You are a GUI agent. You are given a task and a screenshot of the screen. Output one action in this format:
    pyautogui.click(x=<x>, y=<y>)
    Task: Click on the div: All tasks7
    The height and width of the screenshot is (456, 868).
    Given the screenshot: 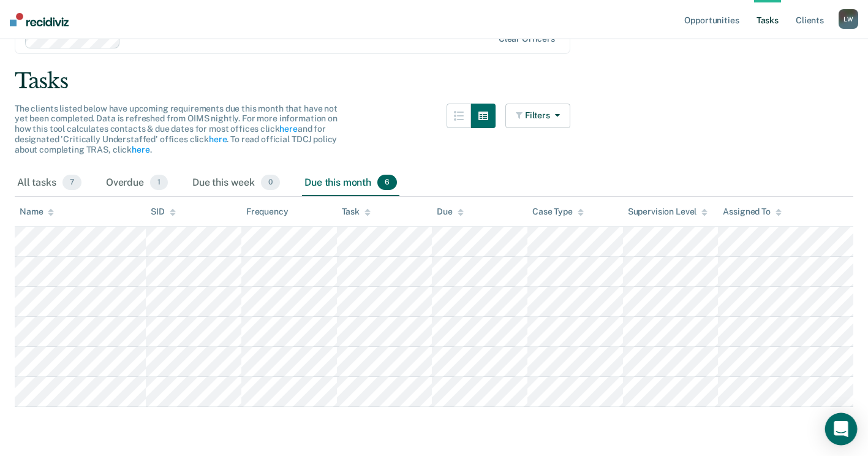 What is the action you would take?
    pyautogui.click(x=49, y=183)
    